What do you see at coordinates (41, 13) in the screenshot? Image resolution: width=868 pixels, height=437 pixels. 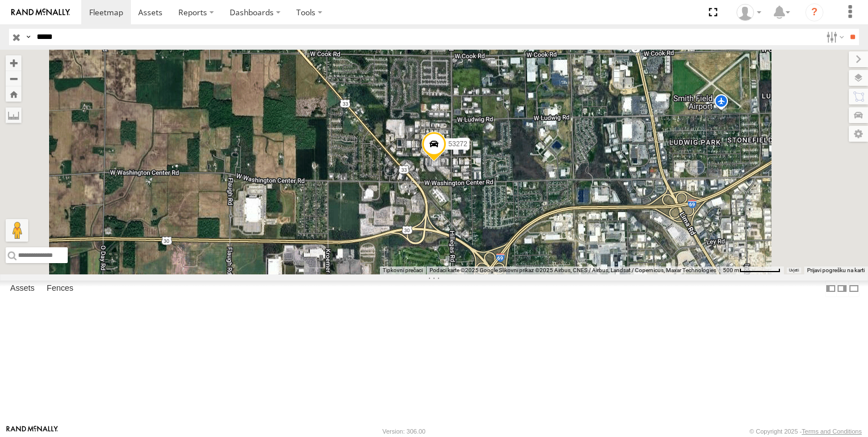 I see `img: rand-logo.svg` at bounding box center [41, 13].